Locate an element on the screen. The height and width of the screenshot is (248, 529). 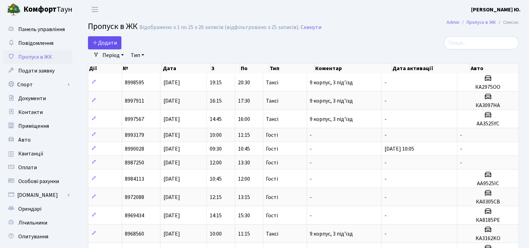
th: № is located at coordinates (142, 68).